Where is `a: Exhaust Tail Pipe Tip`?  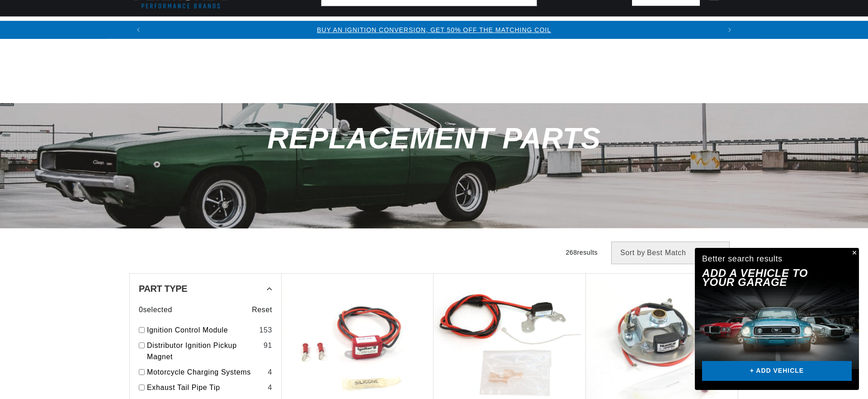
a: Exhaust Tail Pipe Tip is located at coordinates (205, 387).